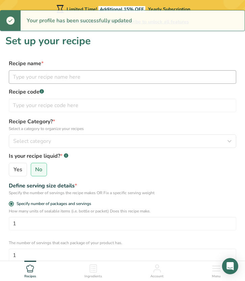 This screenshot has height=281, width=245. What do you see at coordinates (122, 193) in the screenshot?
I see `div: Specify the number of servings the recipe makes OR Fix a specific serving weight` at bounding box center [122, 193].